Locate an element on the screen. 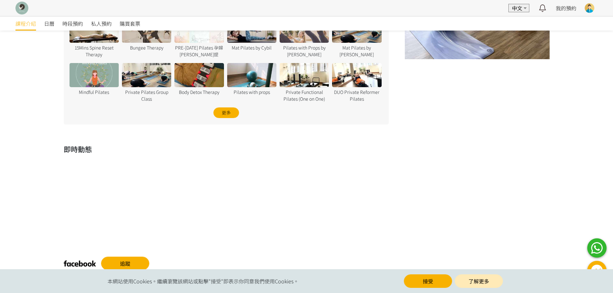  span: 日曆 is located at coordinates (49, 23).